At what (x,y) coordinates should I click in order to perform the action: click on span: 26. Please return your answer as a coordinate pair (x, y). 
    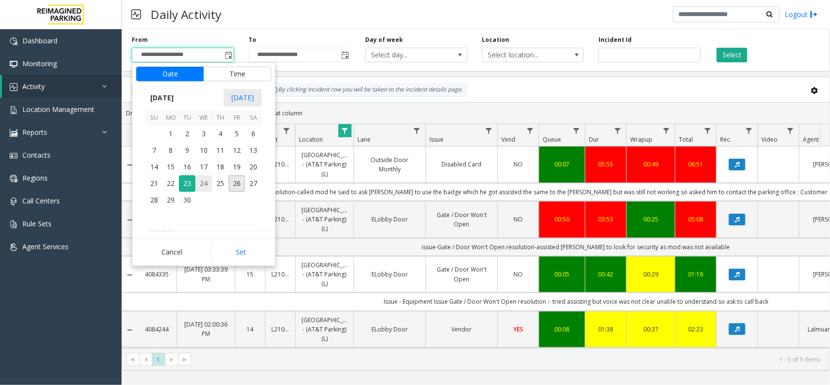
    Looking at the image, I should click on (237, 183).